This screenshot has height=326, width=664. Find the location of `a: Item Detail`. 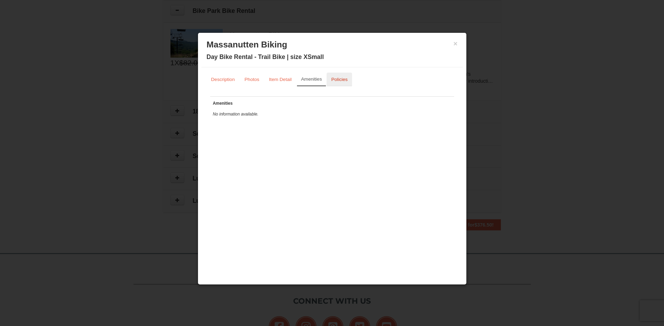

a: Item Detail is located at coordinates (280, 79).